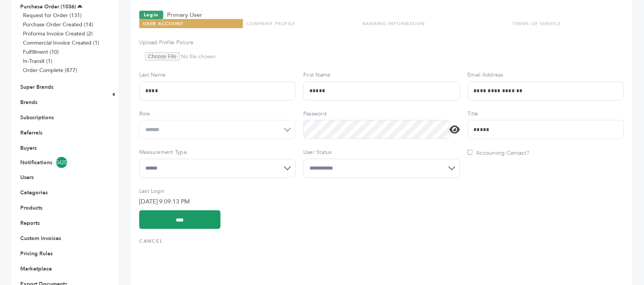  What do you see at coordinates (48, 6) in the screenshot?
I see `a: Purchase Order (1036)` at bounding box center [48, 6].